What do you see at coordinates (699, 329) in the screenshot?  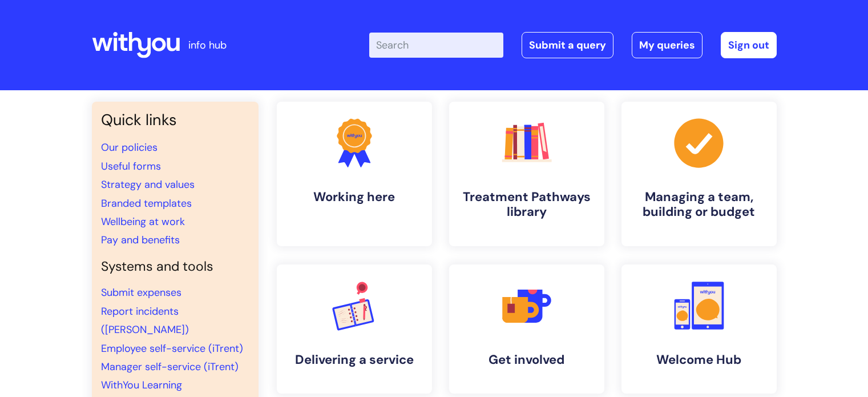 I see `a: Welcome Hub` at bounding box center [699, 329].